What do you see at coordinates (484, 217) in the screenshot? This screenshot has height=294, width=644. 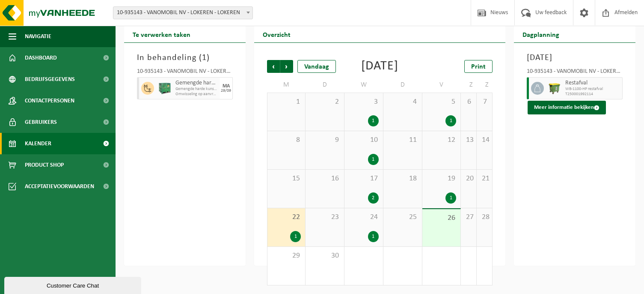 I see `span: 28` at bounding box center [484, 217].